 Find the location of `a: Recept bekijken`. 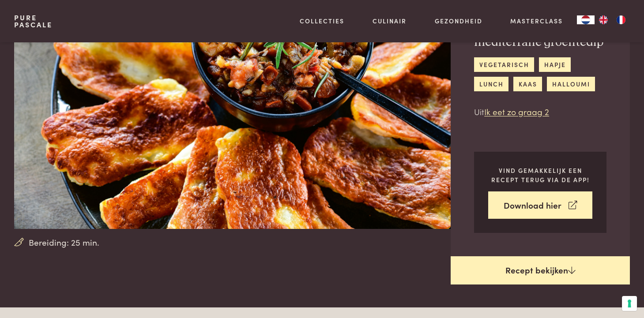

a: Recept bekijken is located at coordinates (540, 271).